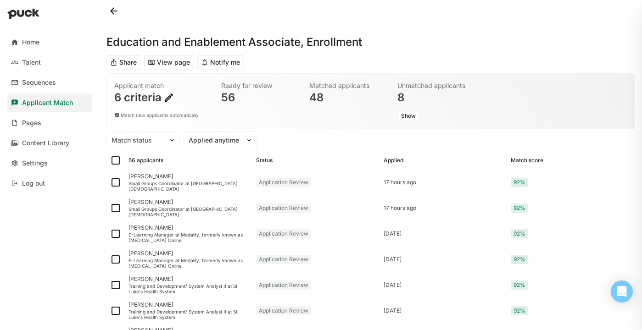  What do you see at coordinates (32, 123) in the screenshot?
I see `div: Pages` at bounding box center [32, 123].